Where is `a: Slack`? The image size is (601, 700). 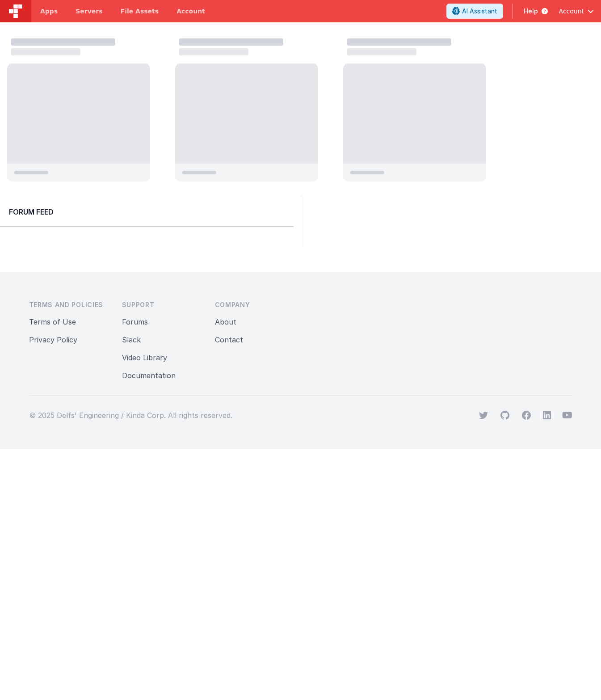 a: Slack is located at coordinates (131, 340).